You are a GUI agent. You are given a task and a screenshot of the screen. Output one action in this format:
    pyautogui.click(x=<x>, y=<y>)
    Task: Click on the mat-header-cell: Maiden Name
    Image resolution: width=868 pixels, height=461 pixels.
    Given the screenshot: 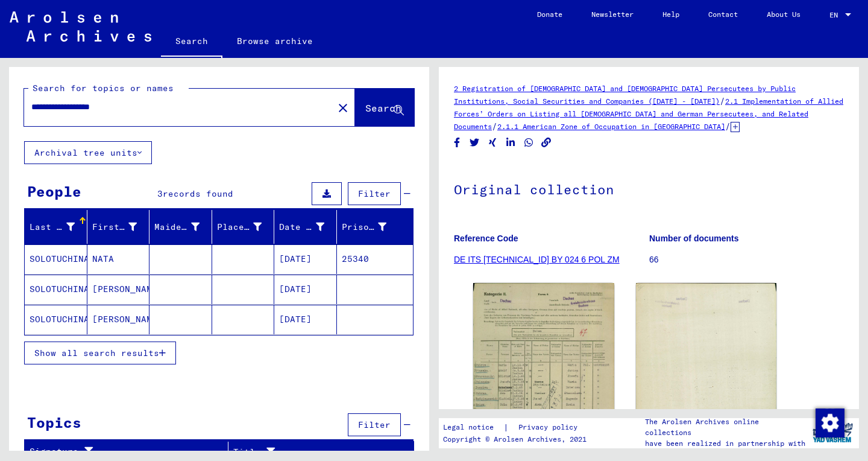 What is the action you would take?
    pyautogui.click(x=180, y=227)
    